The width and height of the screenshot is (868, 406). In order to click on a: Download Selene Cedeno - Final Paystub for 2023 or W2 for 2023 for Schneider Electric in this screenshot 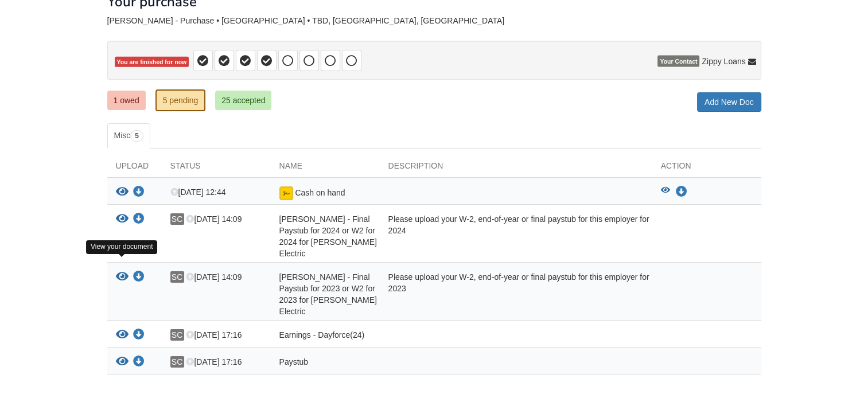, I will do `click(139, 278)`.